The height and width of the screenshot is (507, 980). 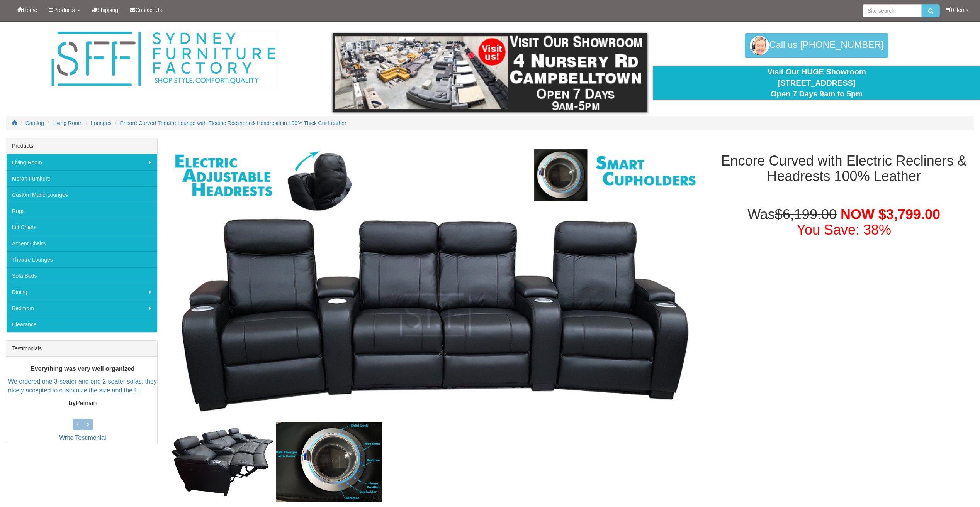 I want to click on del: $6,199.00, so click(x=806, y=214).